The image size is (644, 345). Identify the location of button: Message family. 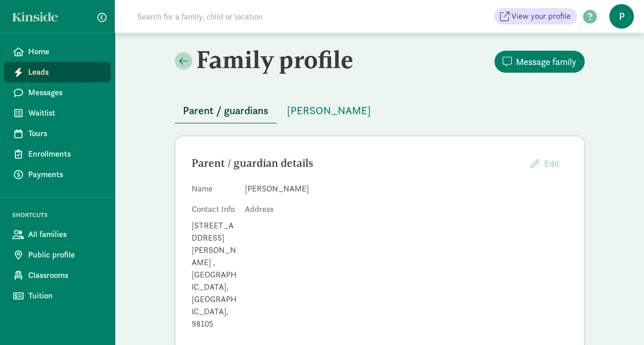
(540, 61).